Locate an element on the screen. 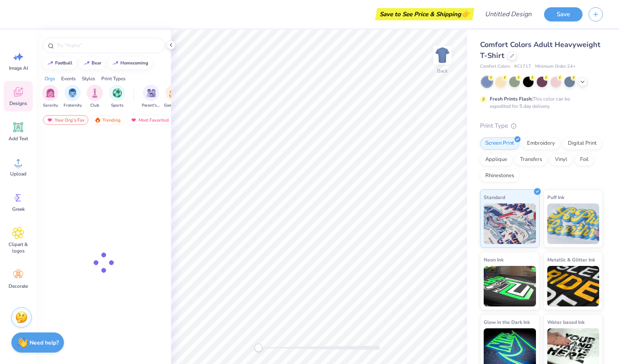  button: Save is located at coordinates (563, 14).